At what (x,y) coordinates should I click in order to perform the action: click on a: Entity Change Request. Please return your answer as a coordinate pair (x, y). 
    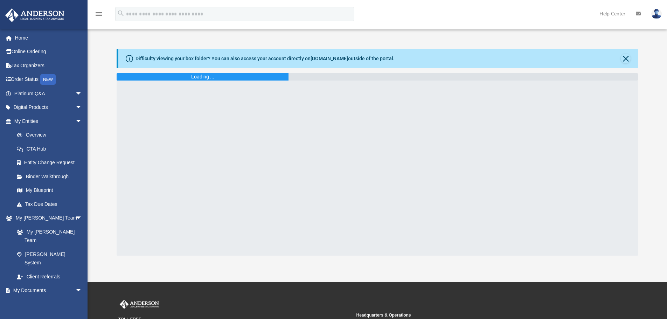
    Looking at the image, I should click on (51, 163).